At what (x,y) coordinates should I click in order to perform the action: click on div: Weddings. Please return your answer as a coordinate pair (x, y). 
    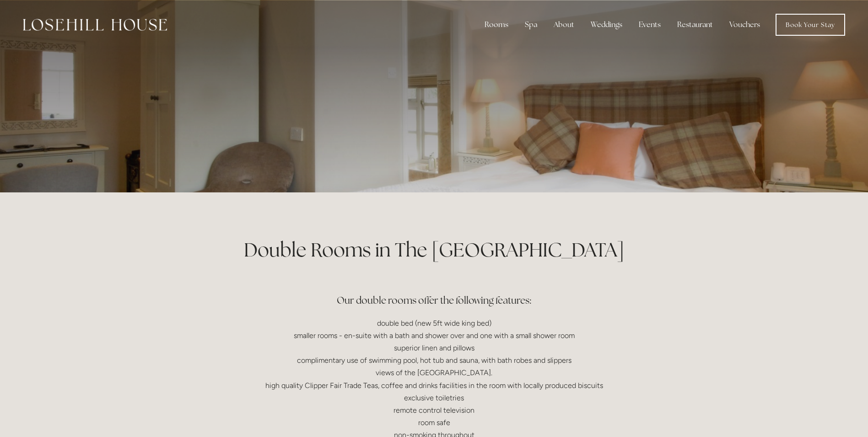
    Looking at the image, I should click on (606, 24).